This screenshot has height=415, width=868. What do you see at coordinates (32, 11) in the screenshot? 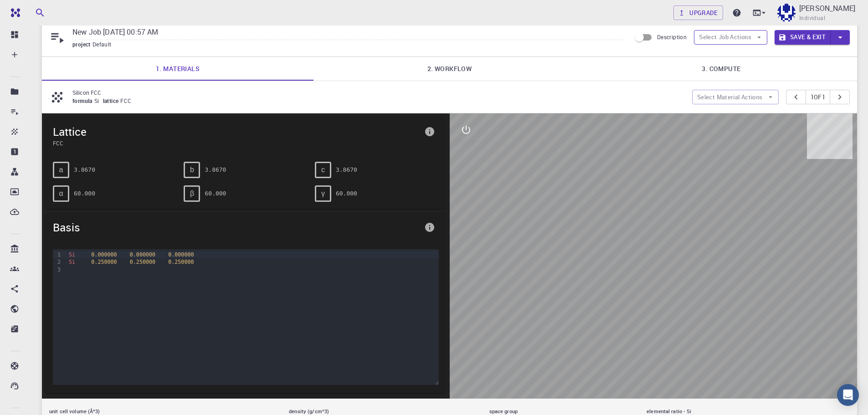
I see `span: Destek` at bounding box center [32, 11].